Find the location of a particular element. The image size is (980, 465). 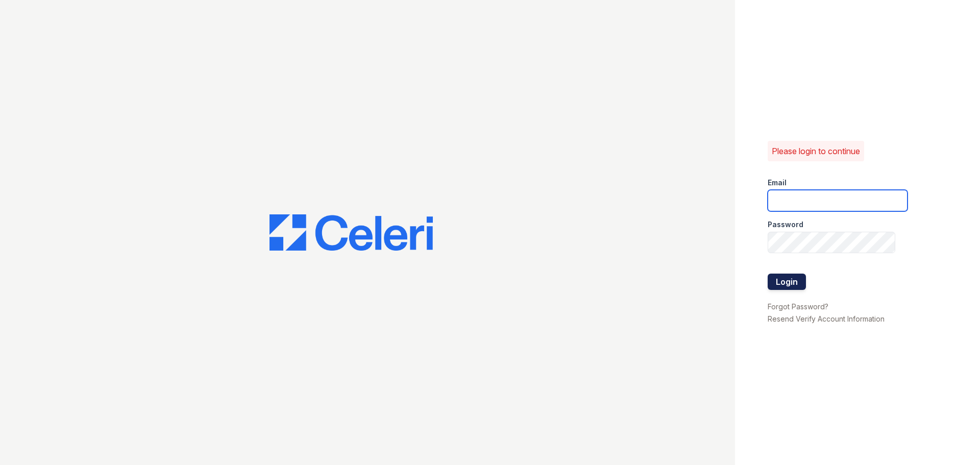

a: Forgot Password? is located at coordinates (798, 306).